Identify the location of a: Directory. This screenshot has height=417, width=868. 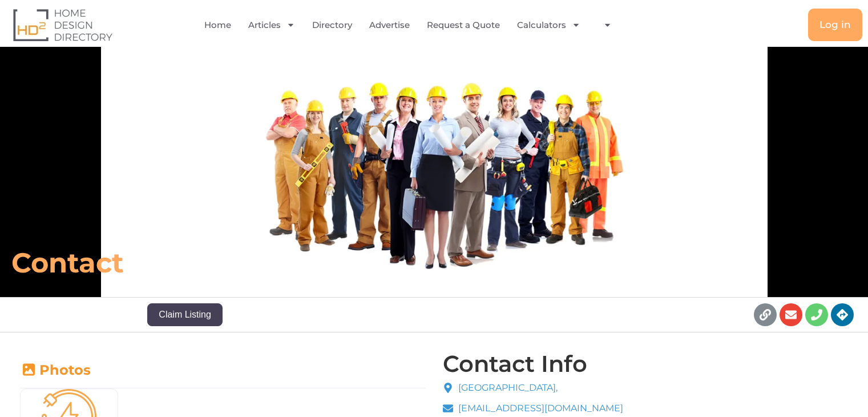
(332, 25).